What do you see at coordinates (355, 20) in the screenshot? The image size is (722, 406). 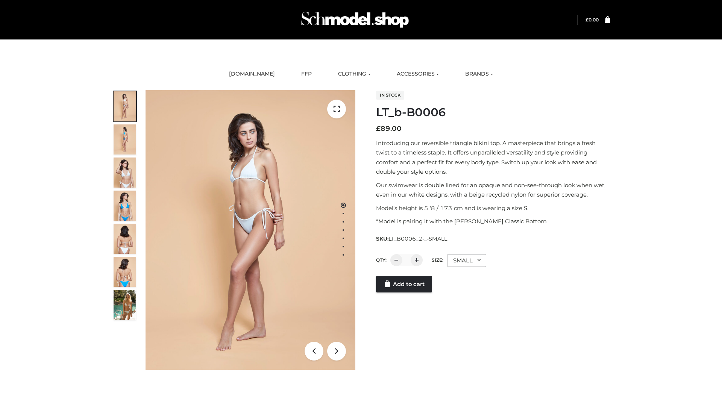 I see `a: Schmodel Admin 964` at bounding box center [355, 20].